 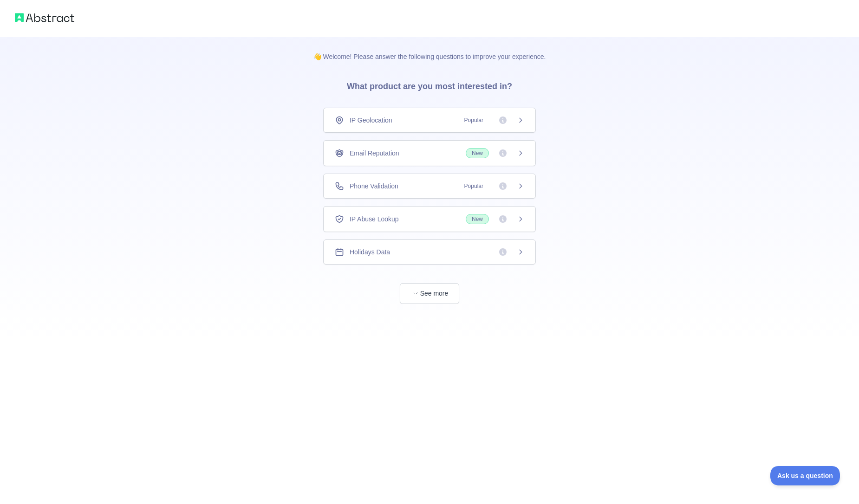 What do you see at coordinates (429, 49) in the screenshot?
I see `p: 👋 Welcome! Please answer the following questions to improve your experience.` at bounding box center [429, 49].